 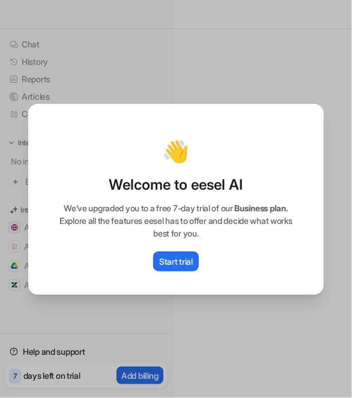 I want to click on span: Business plan., so click(x=261, y=208).